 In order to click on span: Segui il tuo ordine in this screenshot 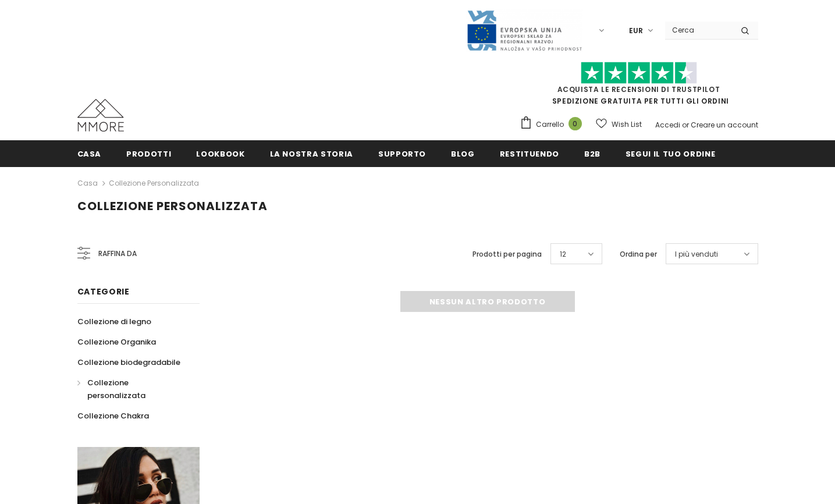, I will do `click(670, 153)`.